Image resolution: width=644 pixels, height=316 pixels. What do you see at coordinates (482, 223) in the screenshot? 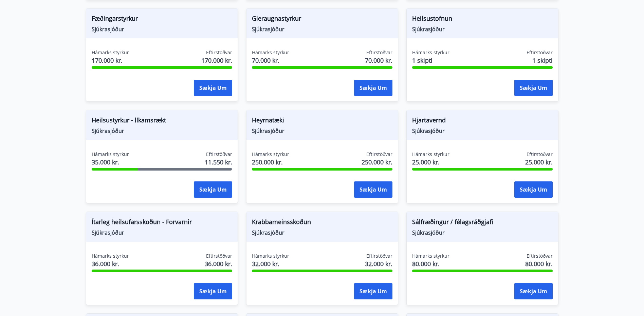
I see `span: Sálfræðingur / félagsráðgjafi` at bounding box center [482, 223].